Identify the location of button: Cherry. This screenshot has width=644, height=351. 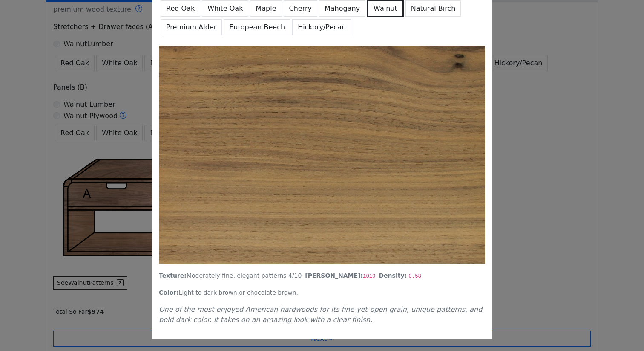
(301, 8).